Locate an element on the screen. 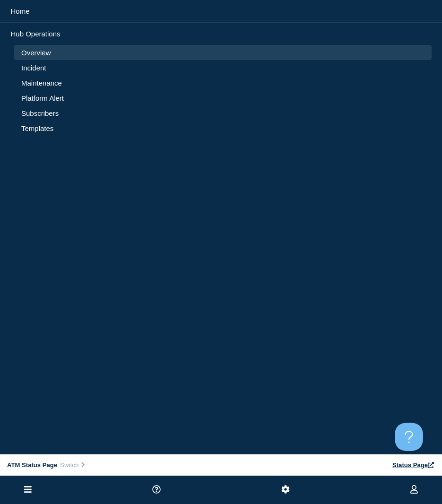 The image size is (442, 504). button: Switch is located at coordinates (73, 464).